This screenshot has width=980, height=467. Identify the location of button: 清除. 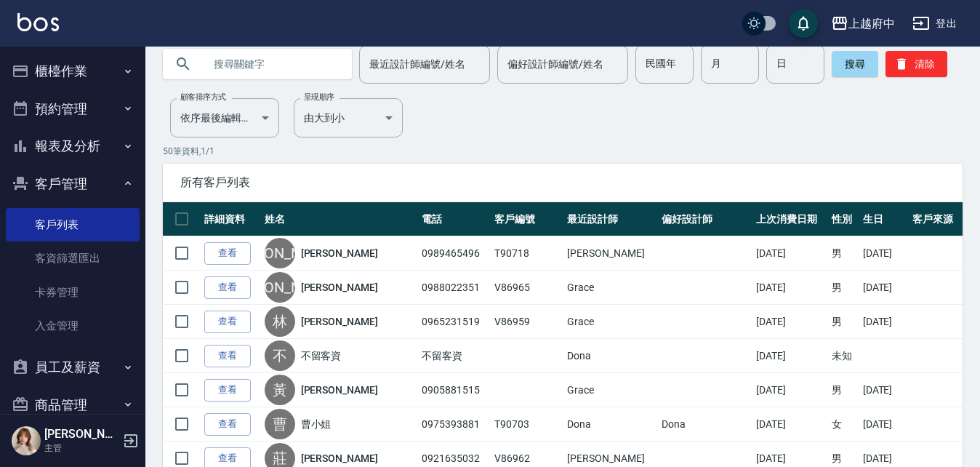
(916, 64).